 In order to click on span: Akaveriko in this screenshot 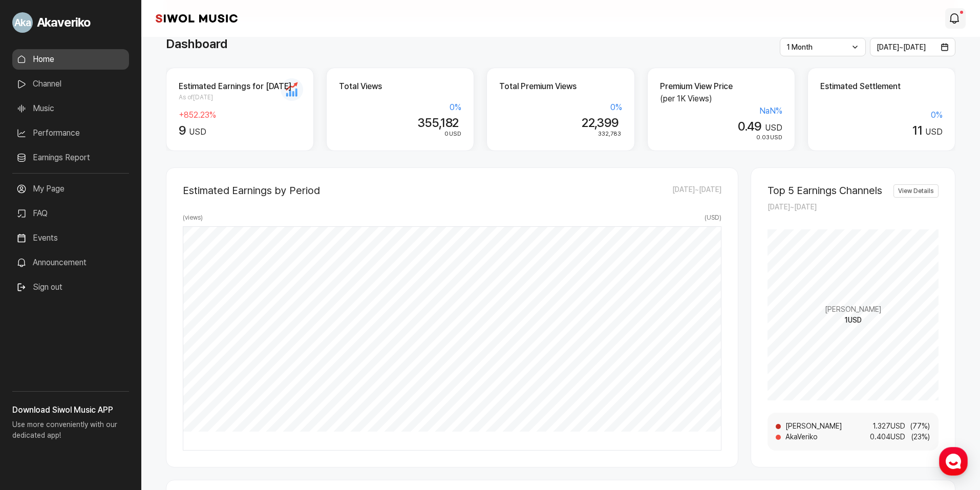, I will do `click(64, 23)`.